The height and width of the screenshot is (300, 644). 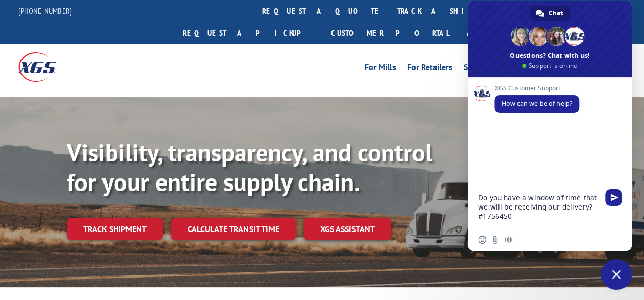 What do you see at coordinates (478, 69) in the screenshot?
I see `a: Services` at bounding box center [478, 69].